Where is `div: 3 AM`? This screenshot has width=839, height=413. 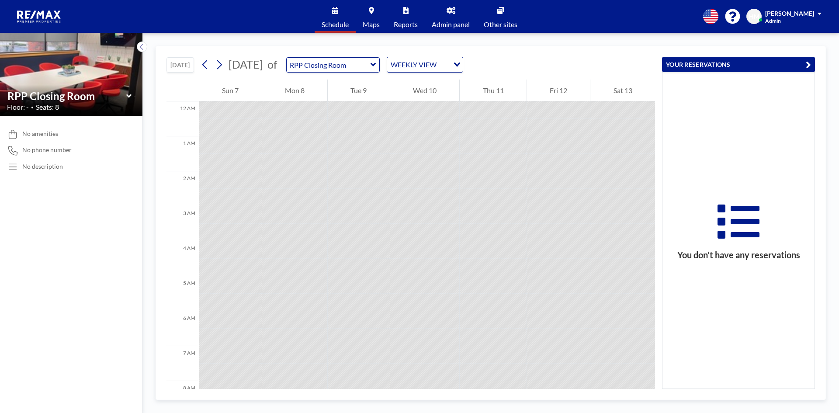
div: 3 AM is located at coordinates (183, 224).